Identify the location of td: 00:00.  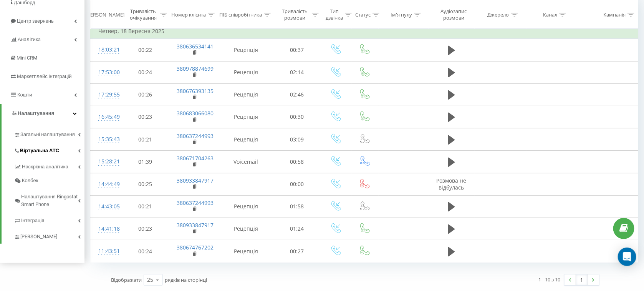
(297, 184).